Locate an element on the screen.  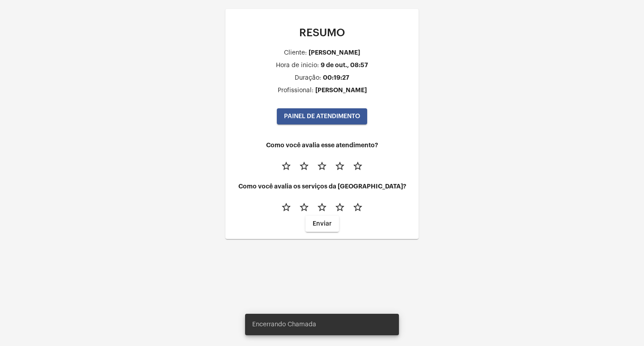
h4: Como você avalia esse atendimento? is located at coordinates (322, 145).